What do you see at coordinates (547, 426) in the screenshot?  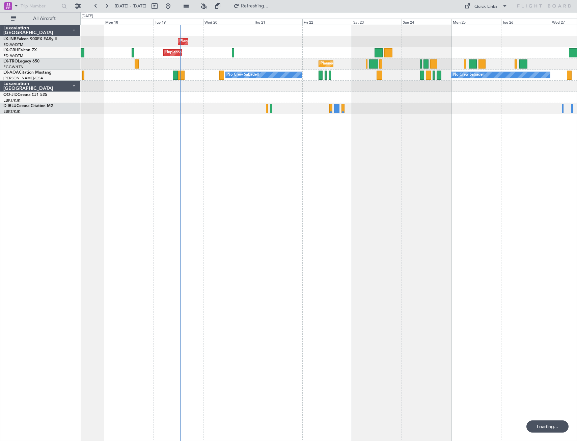 I see `div: Loading...` at bounding box center [547, 426].